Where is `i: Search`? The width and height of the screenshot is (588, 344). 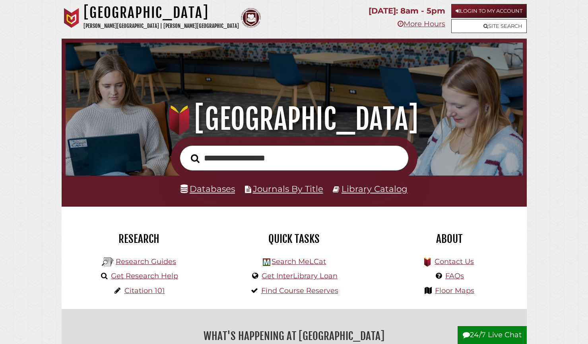
i: Search is located at coordinates (195, 158).